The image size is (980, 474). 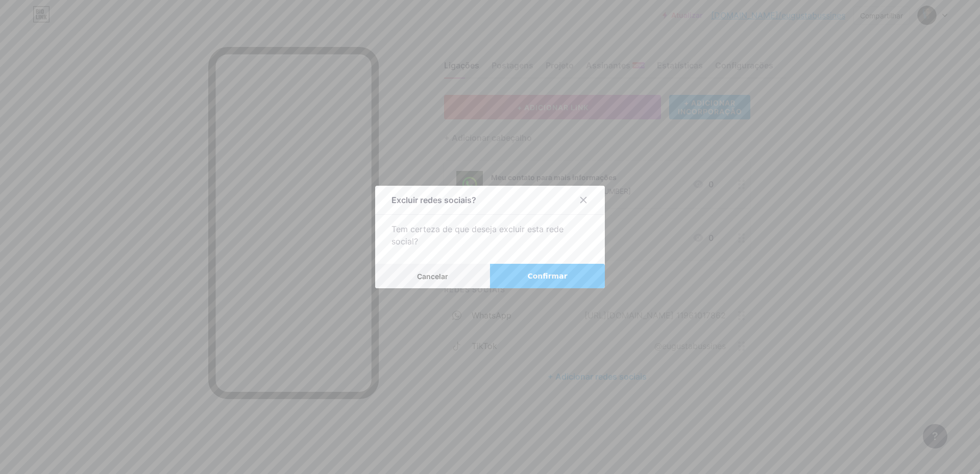 What do you see at coordinates (547, 276) in the screenshot?
I see `font: Confirmar` at bounding box center [547, 276].